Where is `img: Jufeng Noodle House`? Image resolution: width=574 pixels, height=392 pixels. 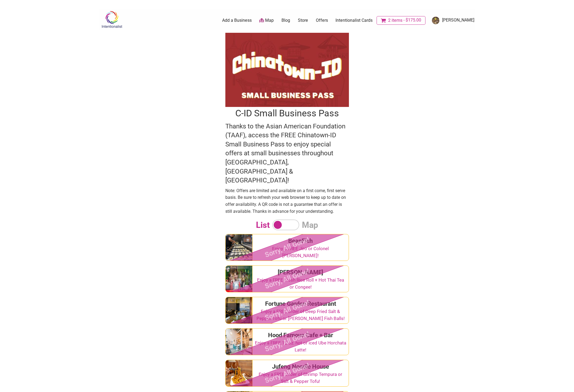
img: Jufeng Noodle House is located at coordinates (239, 374).